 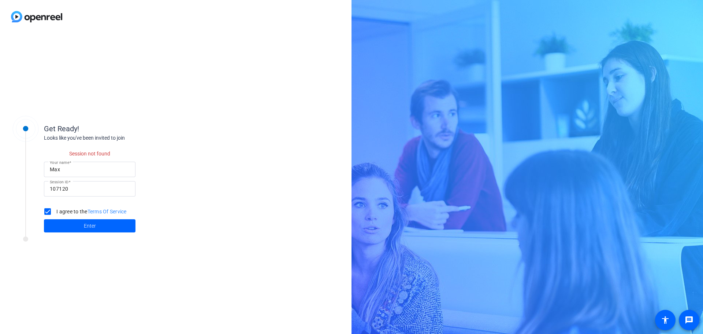 I want to click on mat-icon: message, so click(x=689, y=320).